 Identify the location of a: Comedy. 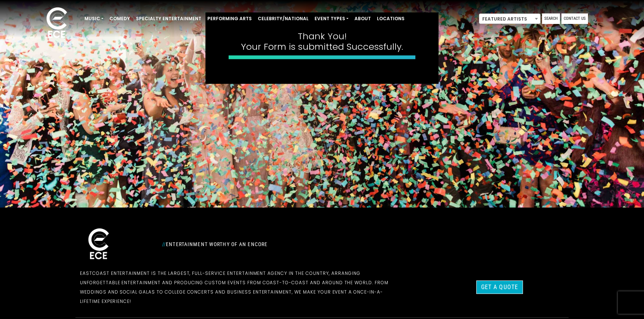
(120, 19).